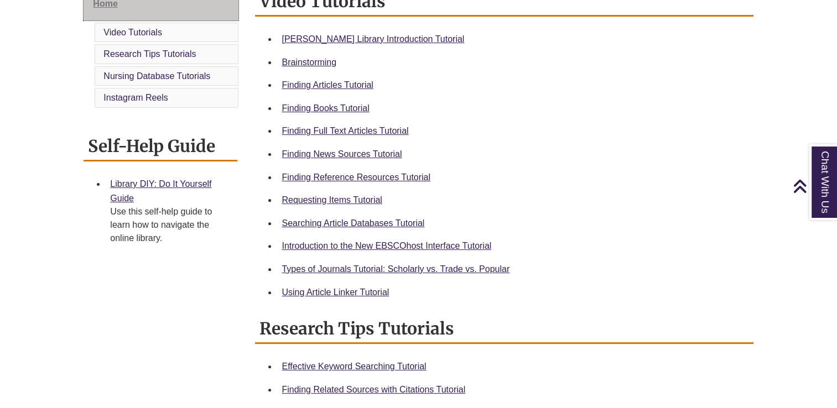  What do you see at coordinates (136, 97) in the screenshot?
I see `a: Instagram Reels` at bounding box center [136, 97].